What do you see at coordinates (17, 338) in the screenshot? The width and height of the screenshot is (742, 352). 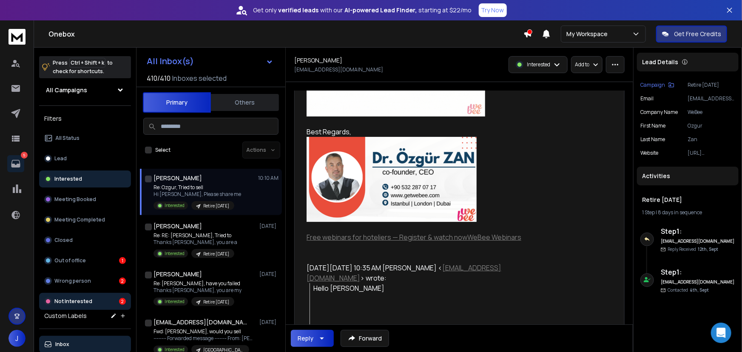 I see `span: J` at bounding box center [17, 338].